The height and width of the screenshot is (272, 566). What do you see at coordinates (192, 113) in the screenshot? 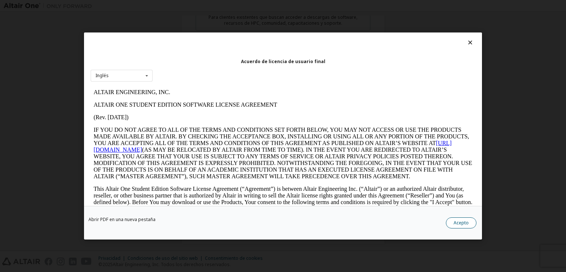
I see `p: This Altair One Student Edition Software License Agreement (“Agreement”) is between Altair Engine...` at bounding box center [192, 113].